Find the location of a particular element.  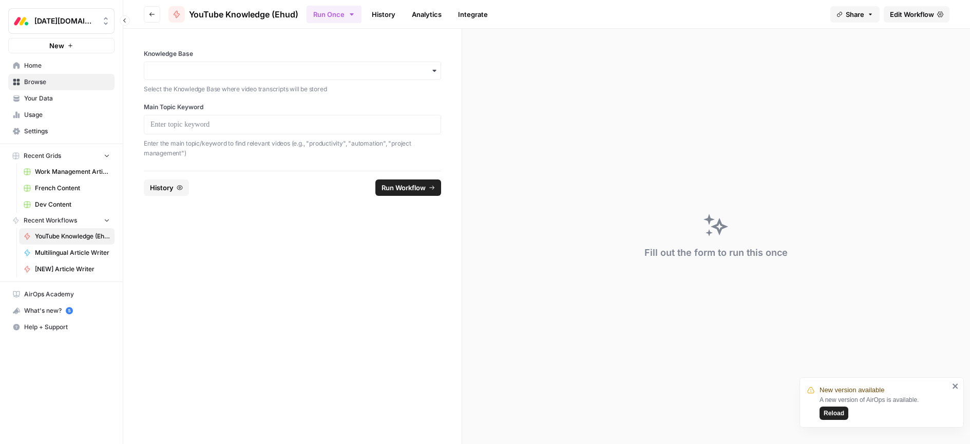

a: Work Management Article Grid is located at coordinates (67, 172).